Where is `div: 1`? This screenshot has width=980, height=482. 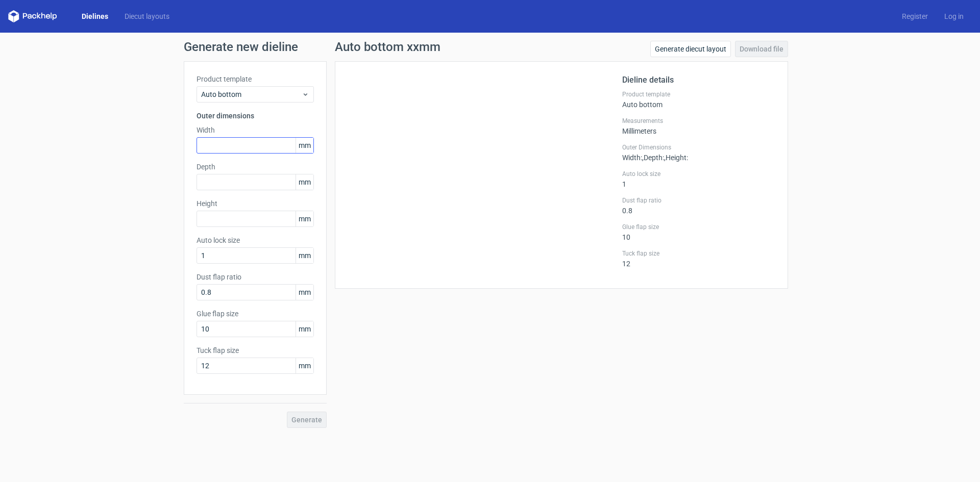 div: 1 is located at coordinates (699, 179).